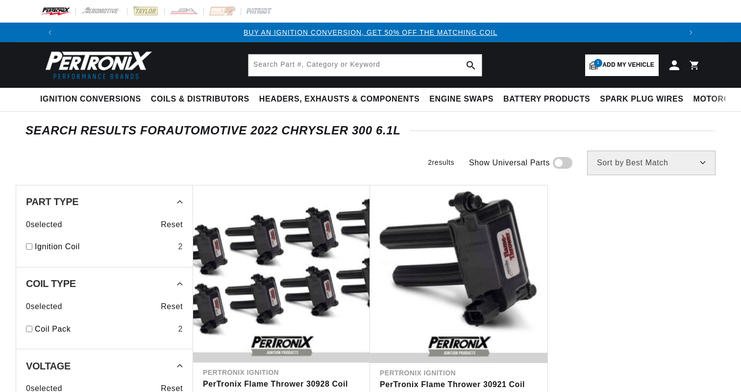 The height and width of the screenshot is (392, 741). I want to click on div: 1 of 3, so click(371, 32).